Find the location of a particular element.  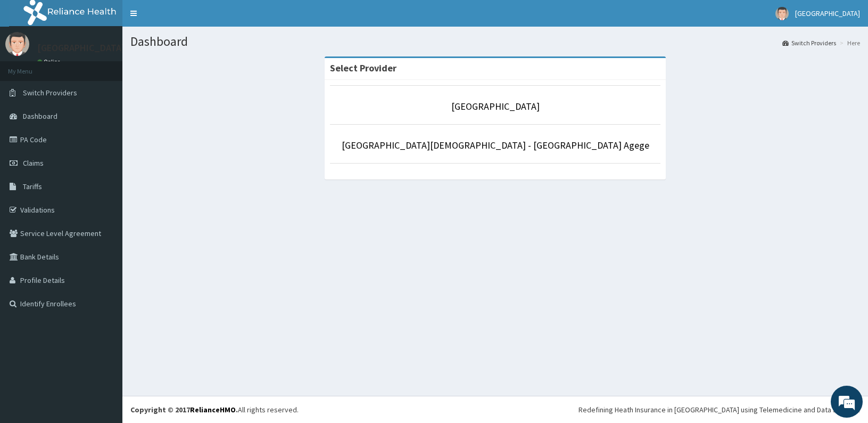

a: Online is located at coordinates (50, 62).